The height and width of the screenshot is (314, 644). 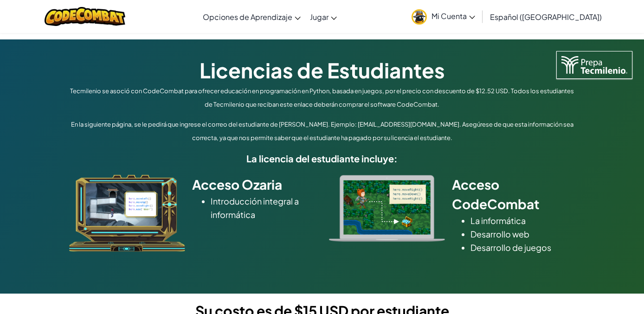 What do you see at coordinates (247, 17) in the screenshot?
I see `span: Opciones de Aprendizaje` at bounding box center [247, 17].